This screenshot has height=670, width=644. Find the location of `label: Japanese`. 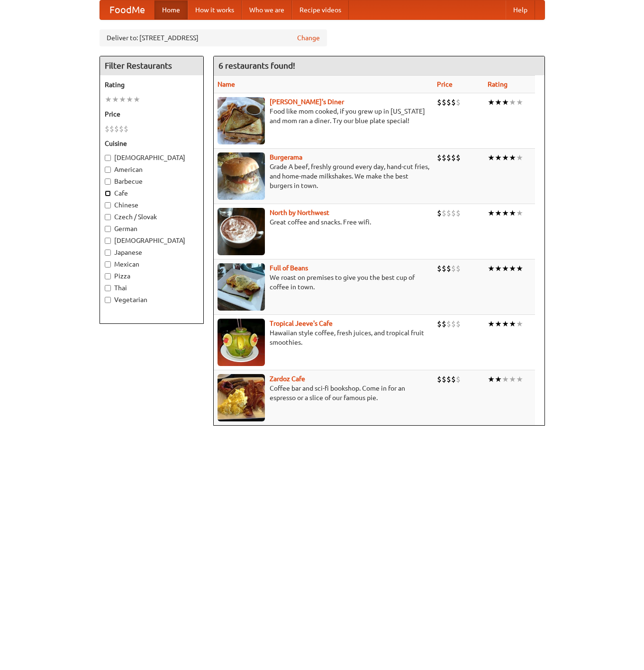

label: Japanese is located at coordinates (152, 253).